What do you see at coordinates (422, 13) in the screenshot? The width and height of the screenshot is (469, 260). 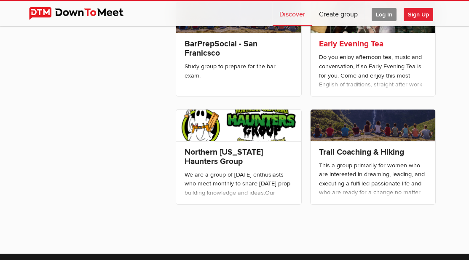 I see `a: Sign Up` at bounding box center [422, 13].